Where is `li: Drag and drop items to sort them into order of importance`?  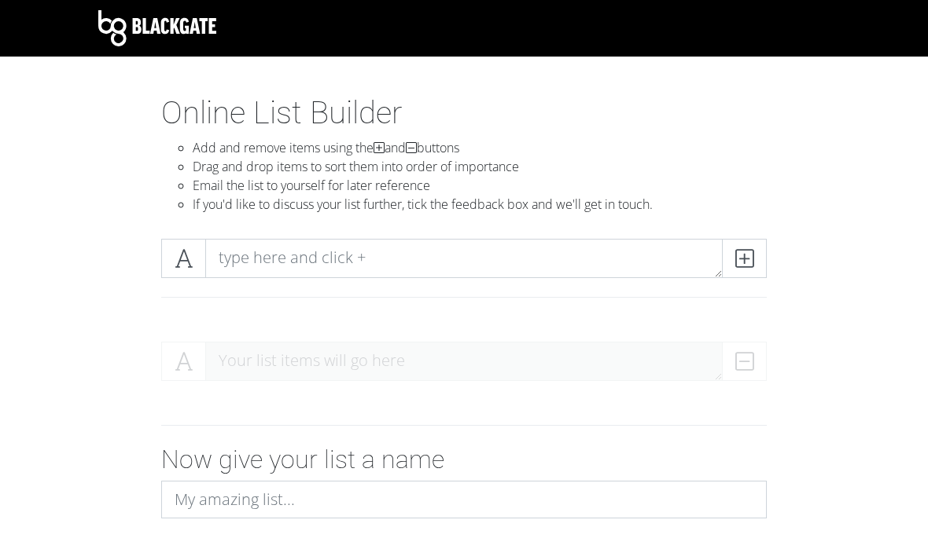 li: Drag and drop items to sort them into order of importance is located at coordinates (479, 167).